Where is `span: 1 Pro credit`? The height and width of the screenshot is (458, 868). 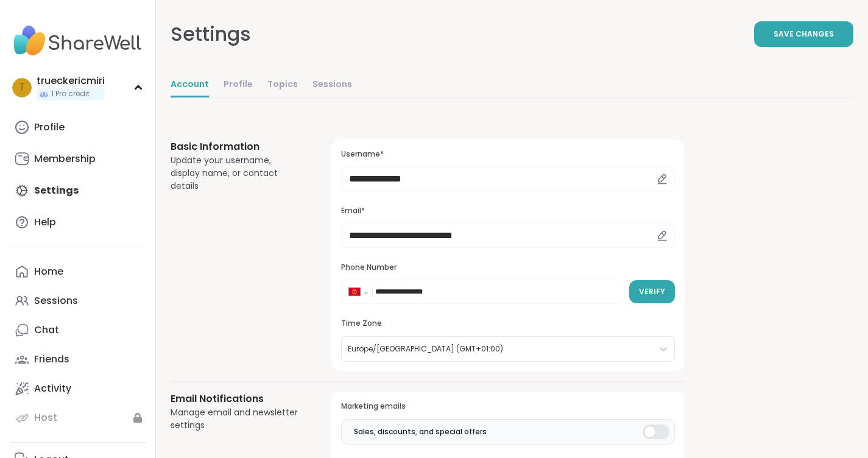 span: 1 Pro credit is located at coordinates (70, 94).